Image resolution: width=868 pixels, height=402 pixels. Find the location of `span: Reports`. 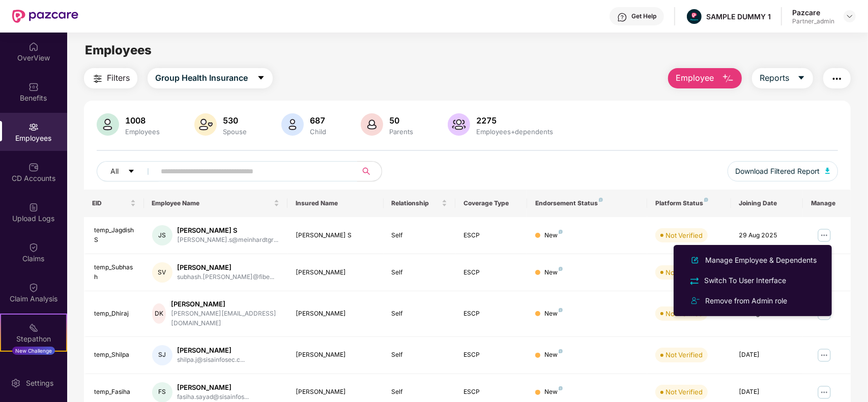

span: Reports is located at coordinates (774, 78).